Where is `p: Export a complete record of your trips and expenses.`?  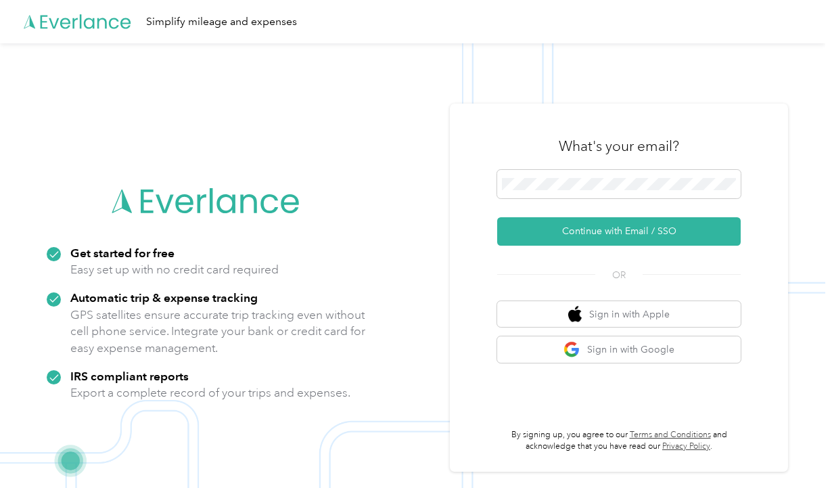 p: Export a complete record of your trips and expenses. is located at coordinates (210, 392).